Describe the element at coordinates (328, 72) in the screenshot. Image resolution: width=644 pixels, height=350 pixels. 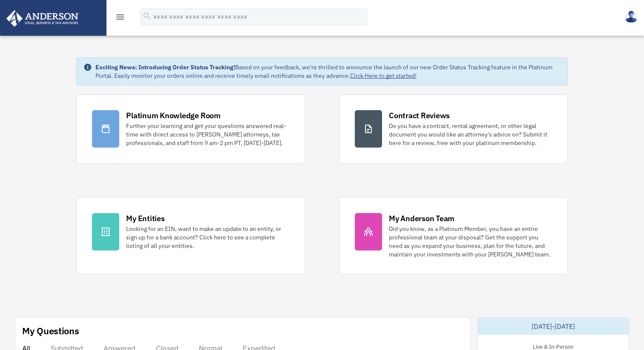
I see `div: Based on your feedback, we're thrilled to announce the launch of our new Order Status Tracking fe...` at that location.